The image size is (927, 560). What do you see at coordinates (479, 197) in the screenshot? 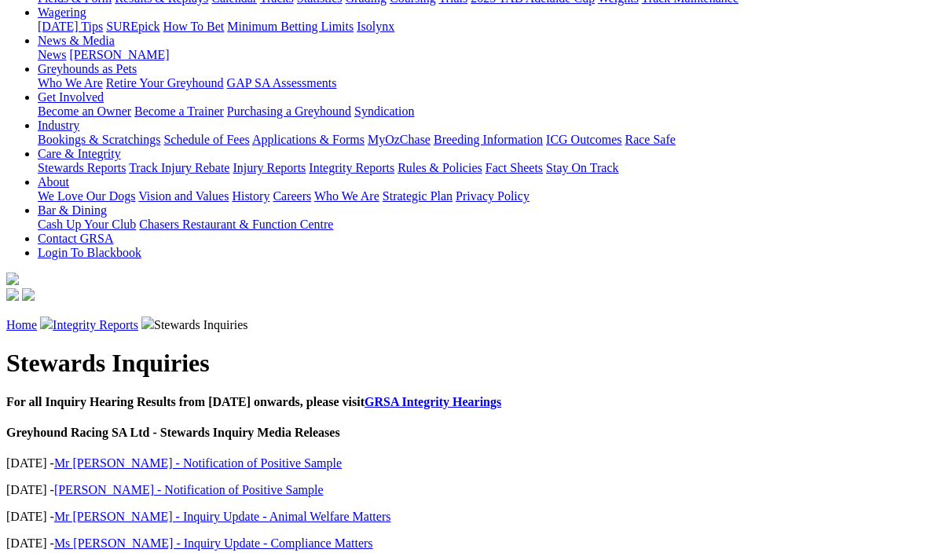
I see `div: About` at bounding box center [479, 197].